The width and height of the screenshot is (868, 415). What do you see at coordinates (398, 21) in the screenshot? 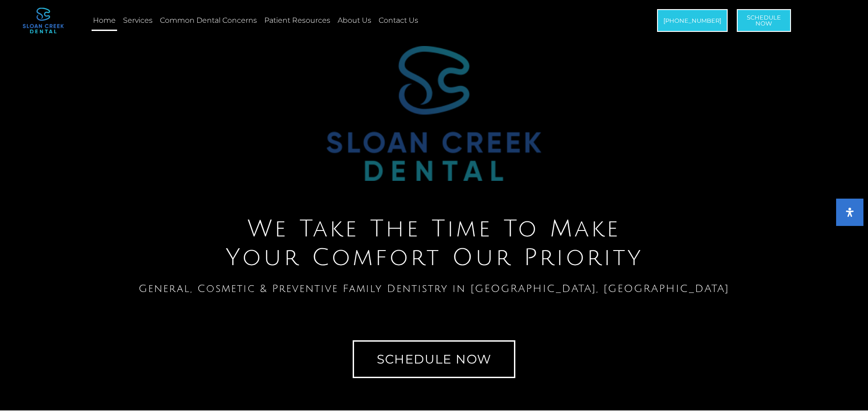
I see `a: Contact Us` at bounding box center [398, 21].